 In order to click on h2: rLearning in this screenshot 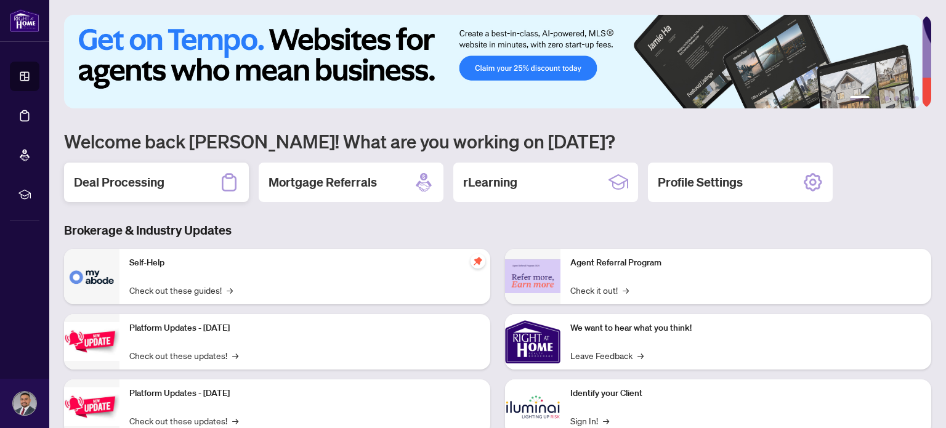, I will do `click(490, 182)`.